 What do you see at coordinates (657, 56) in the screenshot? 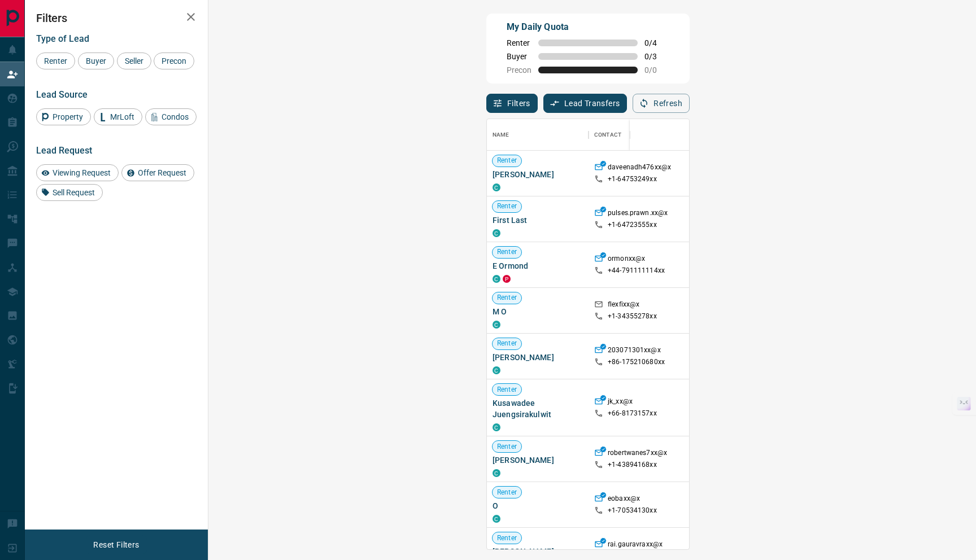
I see `span: 0 / 3` at bounding box center [657, 56].